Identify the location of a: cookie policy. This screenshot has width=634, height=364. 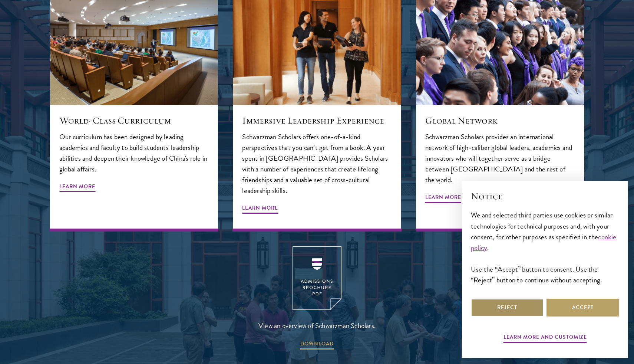
(544, 242).